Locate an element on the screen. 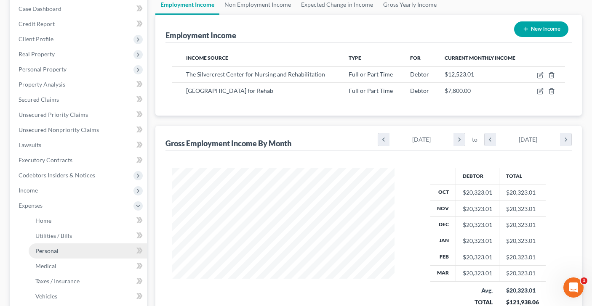  a: Unsecured Priority Claims is located at coordinates (79, 115).